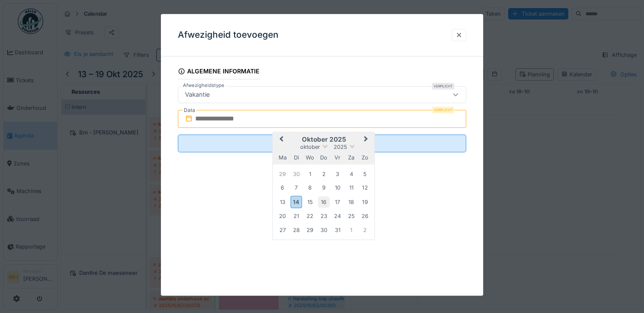  What do you see at coordinates (296, 187) in the screenshot?
I see `div: Choose dinsdag 7 oktober 2025` at bounding box center [296, 187].